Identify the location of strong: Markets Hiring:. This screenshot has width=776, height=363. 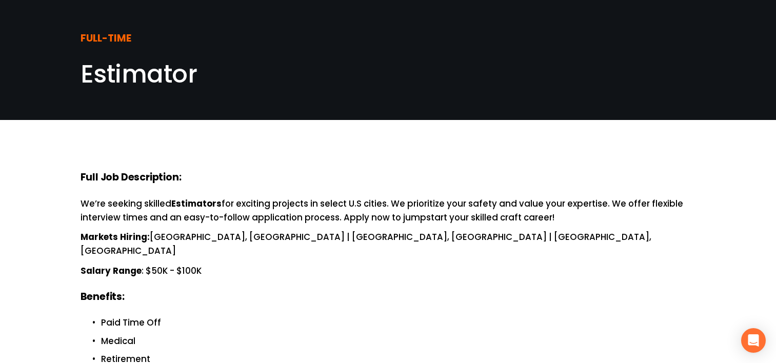
(115, 237).